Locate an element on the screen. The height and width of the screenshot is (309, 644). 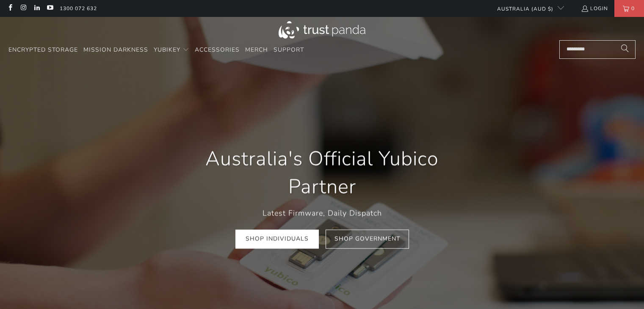
a: Accessories is located at coordinates (217, 50).